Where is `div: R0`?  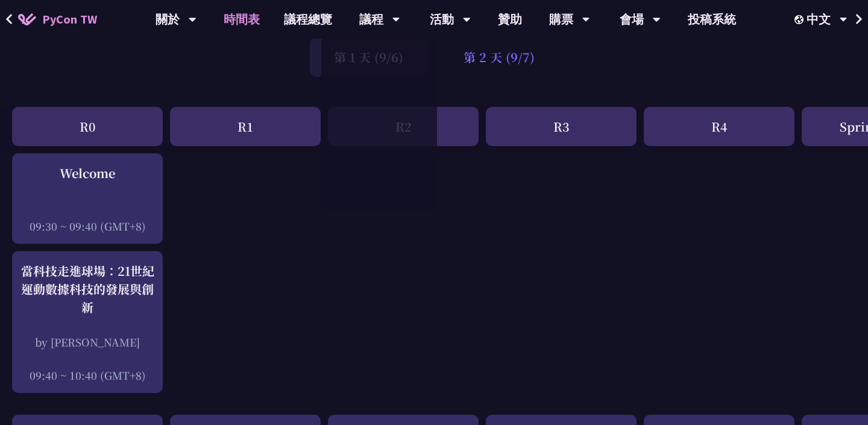
div: R0 is located at coordinates (87, 126).